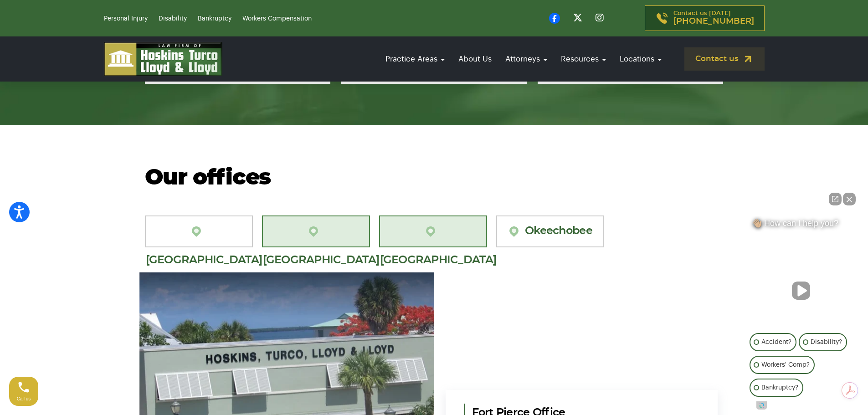  What do you see at coordinates (126, 18) in the screenshot?
I see `a: Personal Injury` at bounding box center [126, 18].